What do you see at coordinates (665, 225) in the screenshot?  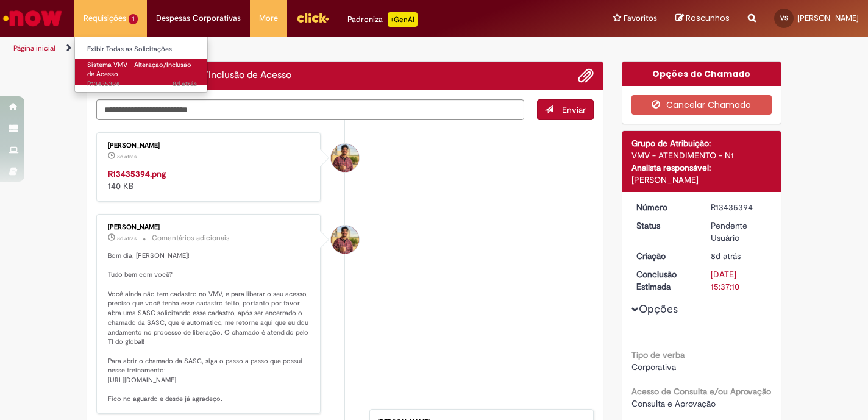 I see `dt: Status` at bounding box center [665, 225].